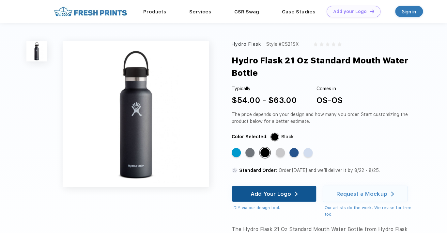  Describe the element at coordinates (349, 11) in the screenshot. I see `div: Add your Logo` at that location.